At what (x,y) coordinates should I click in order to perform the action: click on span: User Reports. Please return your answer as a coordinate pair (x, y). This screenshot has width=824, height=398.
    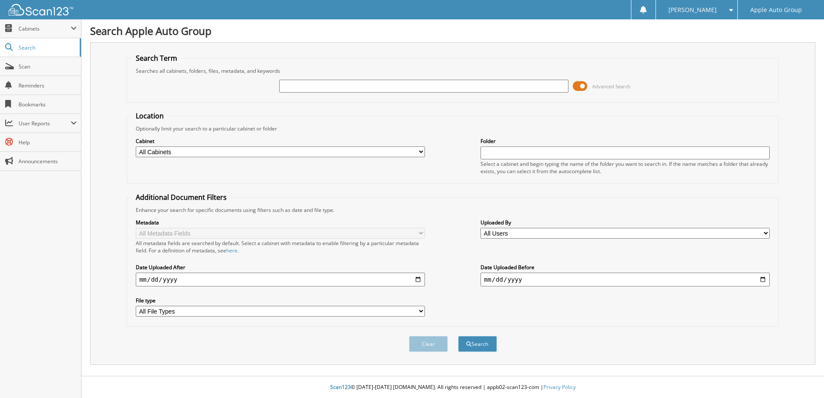
    Looking at the image, I should click on (44, 123).